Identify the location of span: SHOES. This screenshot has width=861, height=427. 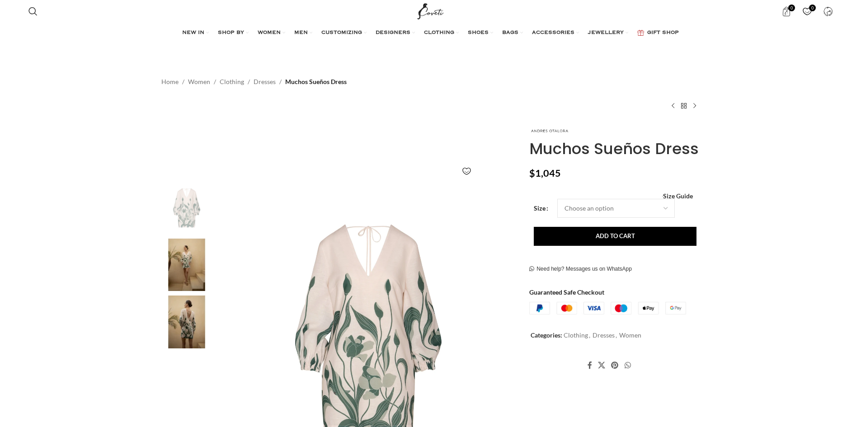
(478, 33).